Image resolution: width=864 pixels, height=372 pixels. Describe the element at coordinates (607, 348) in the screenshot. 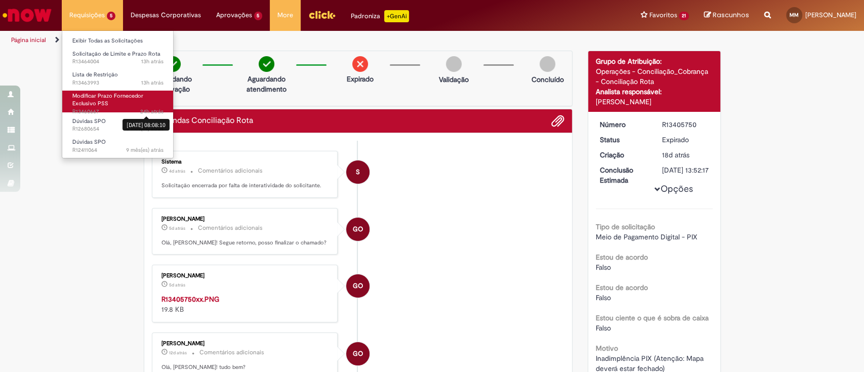

I see `b: Motivo` at that location.